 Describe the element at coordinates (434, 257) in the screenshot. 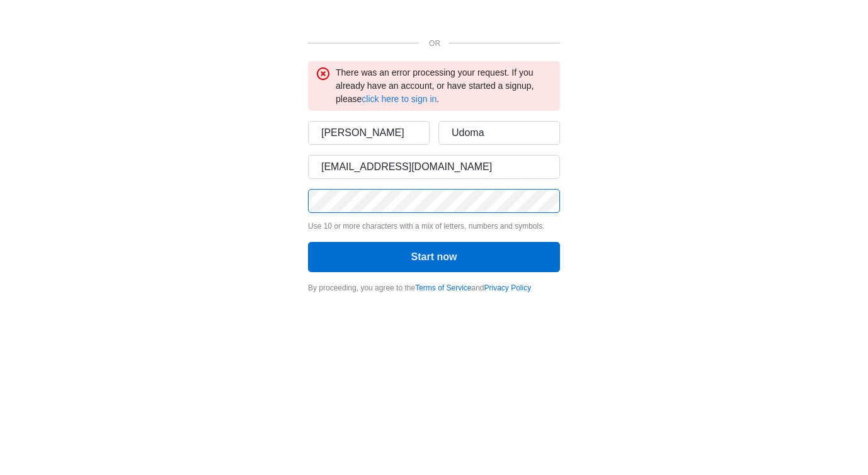

I see `button: Start now` at that location.